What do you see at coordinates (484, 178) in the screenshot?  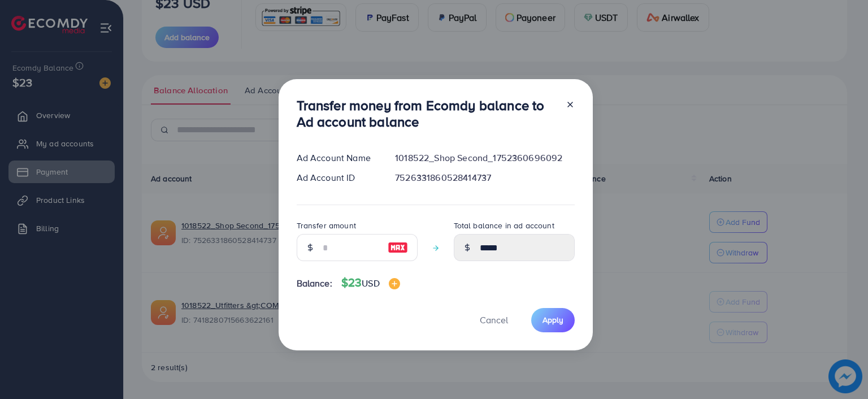 I see `div: 7526331860528414737` at bounding box center [484, 178].